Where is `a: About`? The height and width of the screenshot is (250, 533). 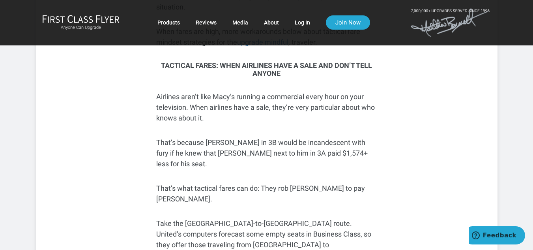
a: About is located at coordinates (271, 22).